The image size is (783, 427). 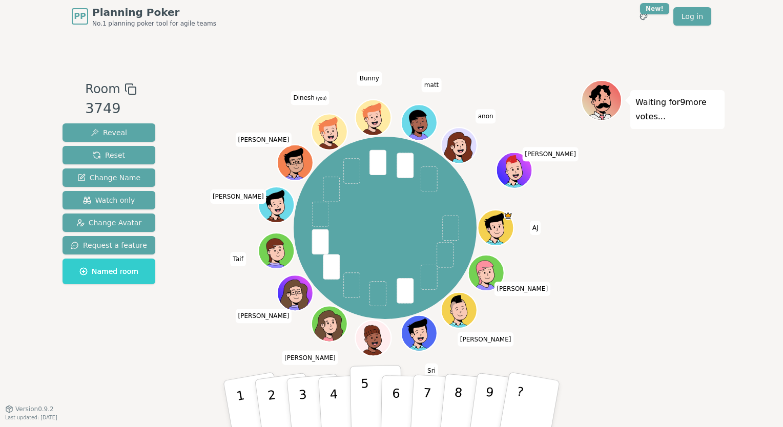 What do you see at coordinates (109, 133) in the screenshot?
I see `button: Reveal` at bounding box center [109, 133].